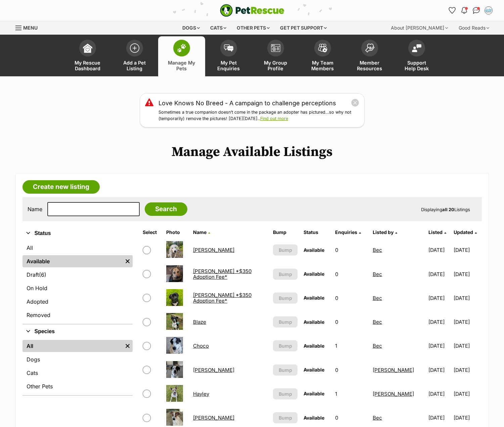  I want to click on a: Hayley, so click(201, 394).